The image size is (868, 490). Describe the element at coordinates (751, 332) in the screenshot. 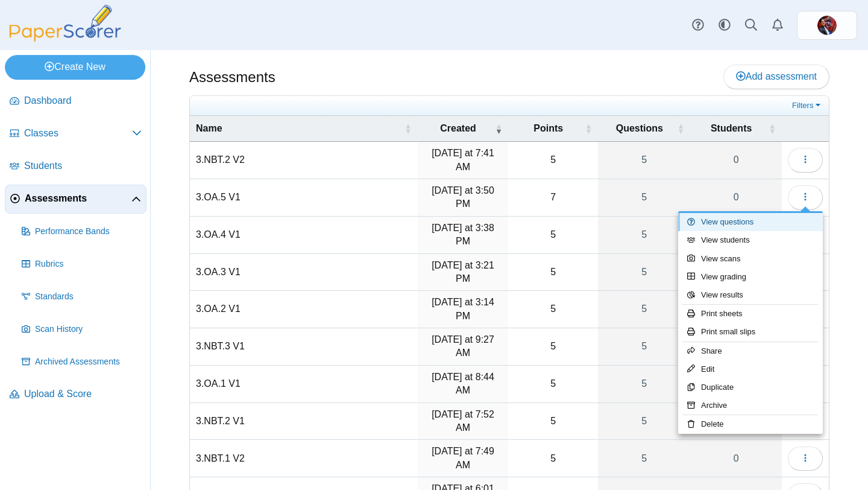

I see `a: Print small slips` at that location.